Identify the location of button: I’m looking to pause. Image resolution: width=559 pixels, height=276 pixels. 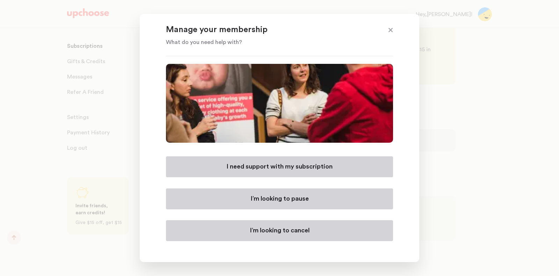
(279, 199).